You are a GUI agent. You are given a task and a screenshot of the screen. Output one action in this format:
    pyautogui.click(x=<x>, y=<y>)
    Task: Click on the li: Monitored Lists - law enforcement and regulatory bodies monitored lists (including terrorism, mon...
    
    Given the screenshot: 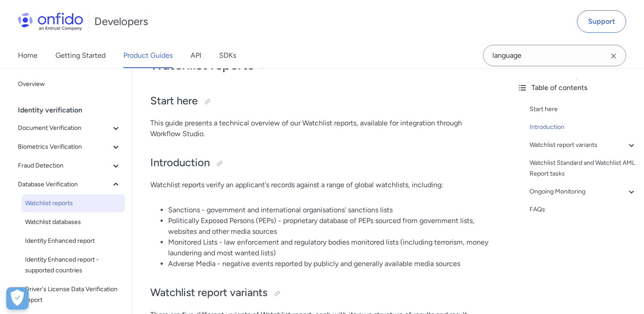 What is the action you would take?
    pyautogui.click(x=330, y=248)
    